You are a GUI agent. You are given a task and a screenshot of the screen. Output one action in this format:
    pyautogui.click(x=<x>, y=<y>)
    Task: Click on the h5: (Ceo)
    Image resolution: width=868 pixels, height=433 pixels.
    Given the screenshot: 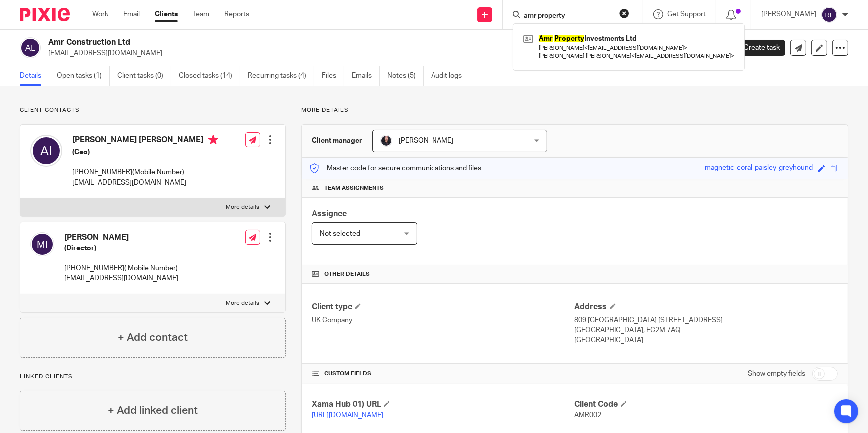 What is the action you would take?
    pyautogui.click(x=146, y=152)
    